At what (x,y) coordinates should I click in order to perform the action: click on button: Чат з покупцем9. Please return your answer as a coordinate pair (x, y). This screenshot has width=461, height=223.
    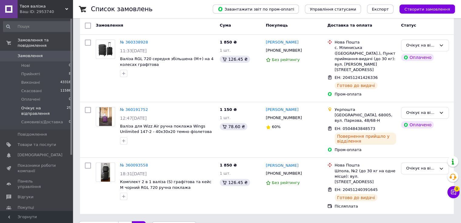
    Looking at the image, I should click on (453, 193).